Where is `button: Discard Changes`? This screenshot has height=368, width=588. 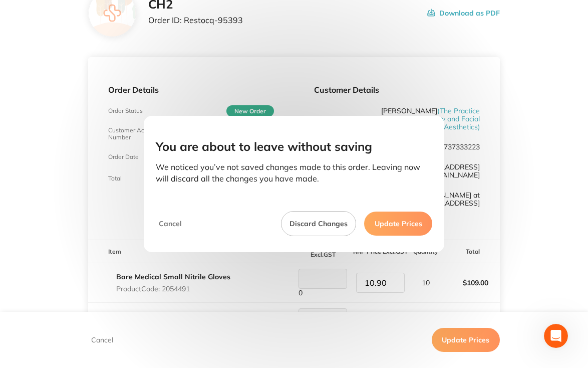 button: Discard Changes is located at coordinates (318, 224).